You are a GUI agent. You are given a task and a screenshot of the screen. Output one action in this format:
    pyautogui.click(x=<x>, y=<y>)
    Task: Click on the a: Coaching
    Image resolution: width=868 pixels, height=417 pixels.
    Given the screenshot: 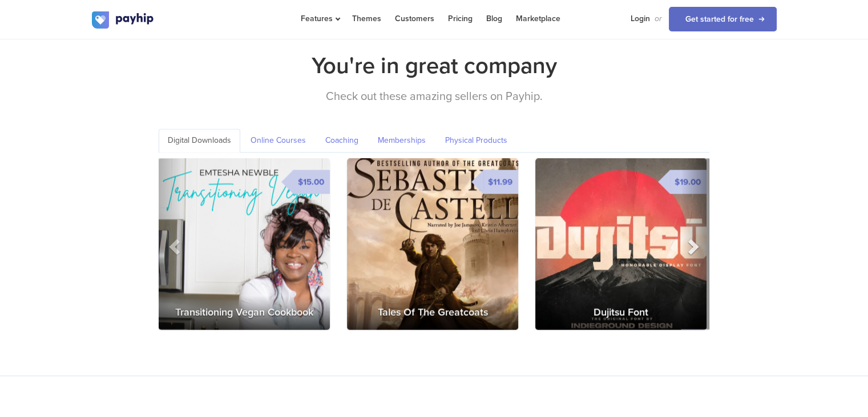 What is the action you would take?
    pyautogui.click(x=342, y=141)
    